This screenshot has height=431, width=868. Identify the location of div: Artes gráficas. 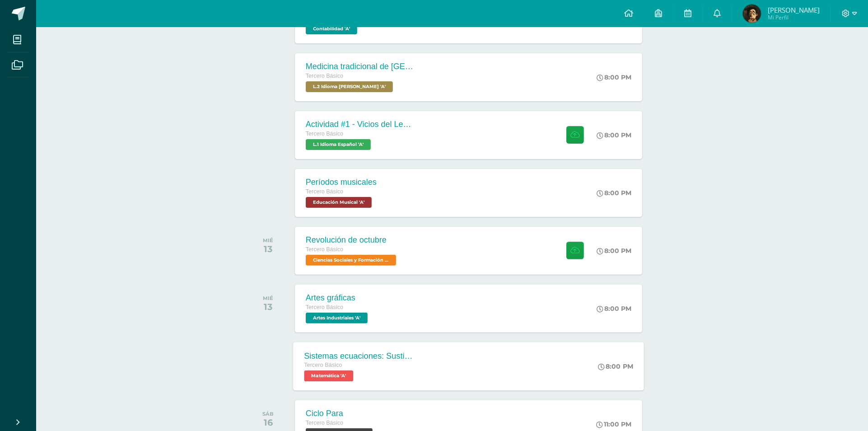
(338, 298).